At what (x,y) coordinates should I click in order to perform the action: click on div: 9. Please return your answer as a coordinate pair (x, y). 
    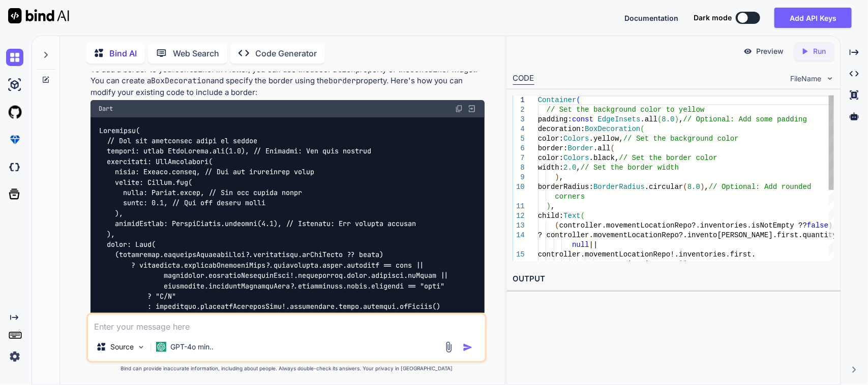
    Looking at the image, I should click on (518, 177).